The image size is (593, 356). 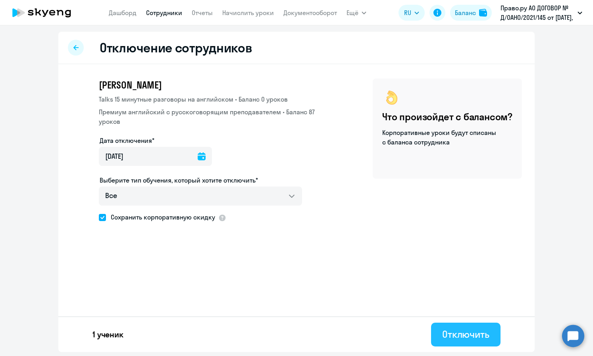 What do you see at coordinates (407, 13) in the screenshot?
I see `span: RU` at bounding box center [407, 13].